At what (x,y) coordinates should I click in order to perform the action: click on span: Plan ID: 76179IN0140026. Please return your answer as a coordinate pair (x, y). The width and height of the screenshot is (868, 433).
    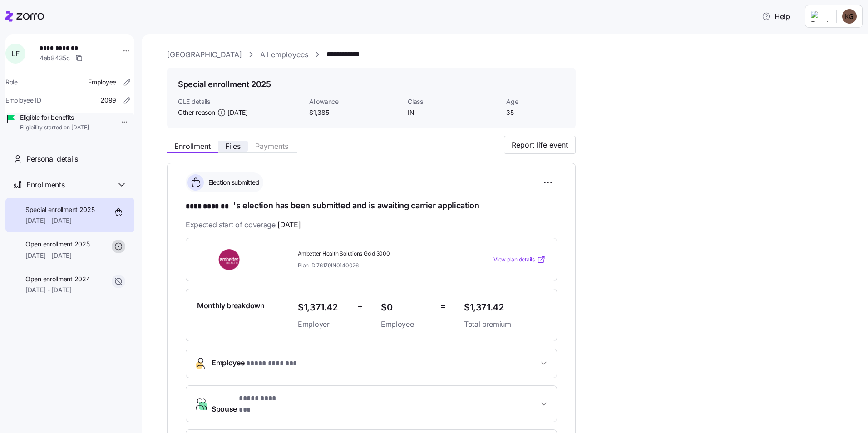
    Looking at the image, I should click on (328, 265).